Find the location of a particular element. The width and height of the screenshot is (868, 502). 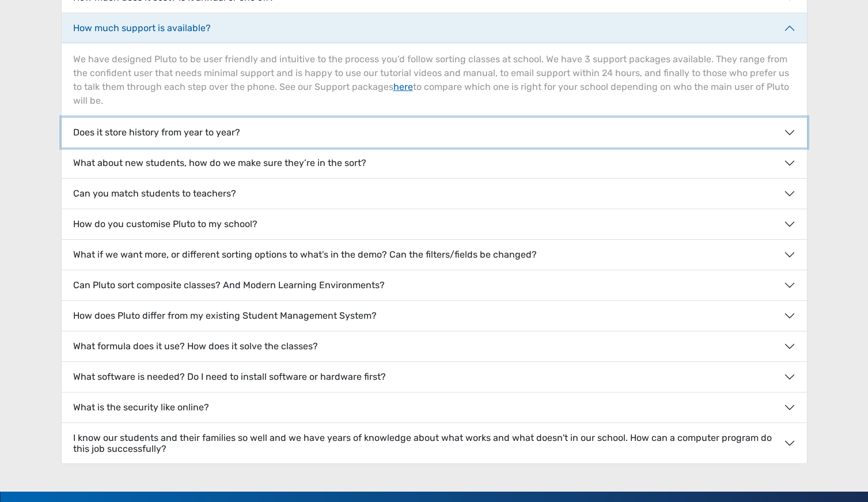

div: We have designed Pluto to be user friendly and intuitive to the process you’d follow sorting clas... is located at coordinates (434, 80).